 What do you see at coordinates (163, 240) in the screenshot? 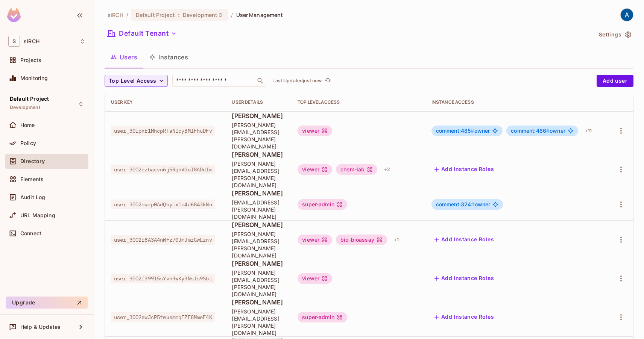
I see `span: user_30O2f8A3A4nWFz70JmJmrGwLznv` at bounding box center [163, 240].